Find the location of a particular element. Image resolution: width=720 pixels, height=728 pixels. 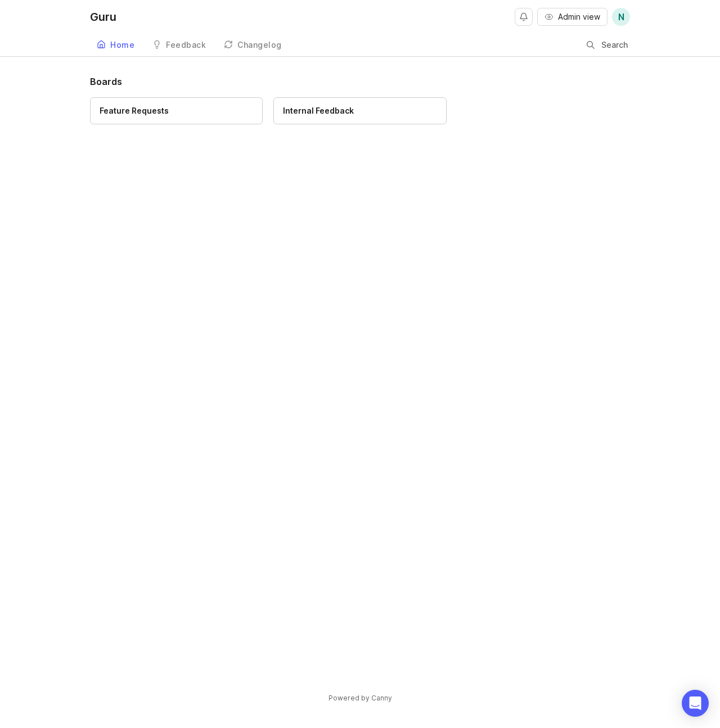

div: Changelog is located at coordinates (260, 45).